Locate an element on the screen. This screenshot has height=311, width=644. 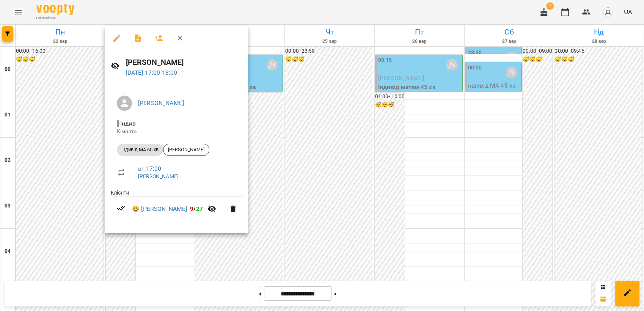
span: 27 is located at coordinates (200, 209).